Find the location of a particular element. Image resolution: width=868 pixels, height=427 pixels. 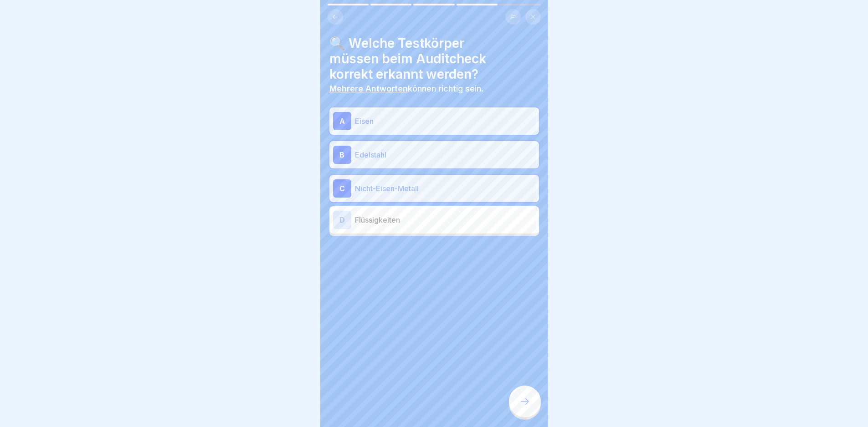

p: Nicht-Eisen-Metall is located at coordinates (445, 189).